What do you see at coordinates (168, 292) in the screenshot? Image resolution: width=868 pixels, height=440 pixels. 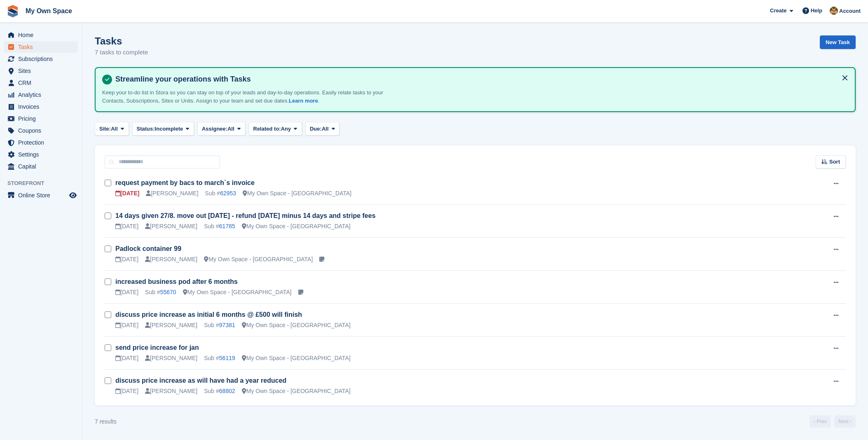 I see `a: 55670` at bounding box center [168, 292].